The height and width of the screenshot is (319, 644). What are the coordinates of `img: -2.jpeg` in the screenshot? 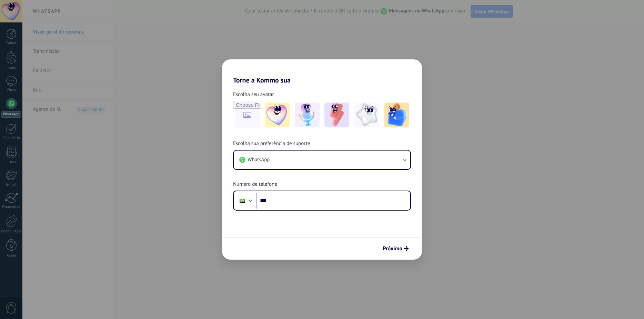 It's located at (307, 115).